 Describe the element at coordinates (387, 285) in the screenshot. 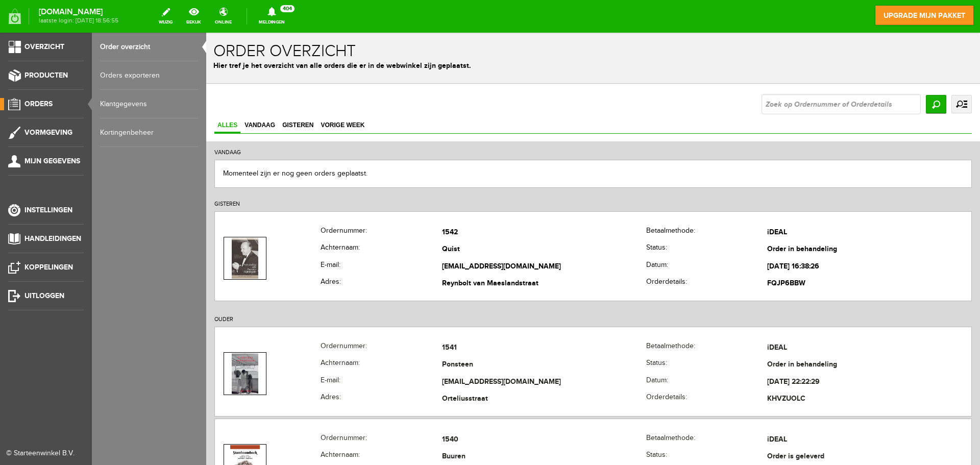

I see `h2: OUDER` at that location.